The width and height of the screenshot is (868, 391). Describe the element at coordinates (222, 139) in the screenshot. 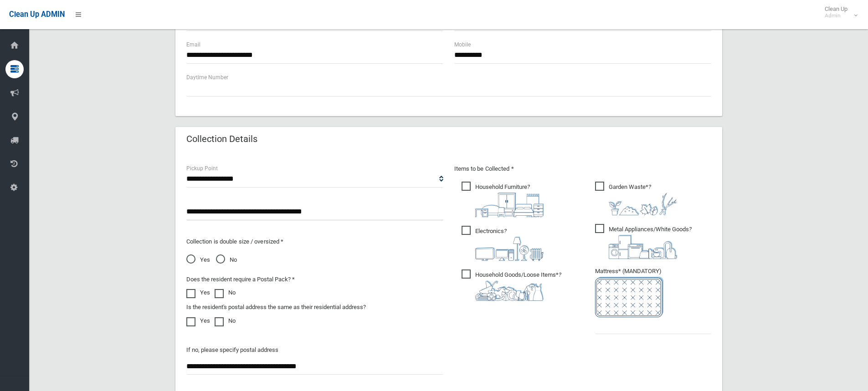

I see `header: Collection Details` at that location.